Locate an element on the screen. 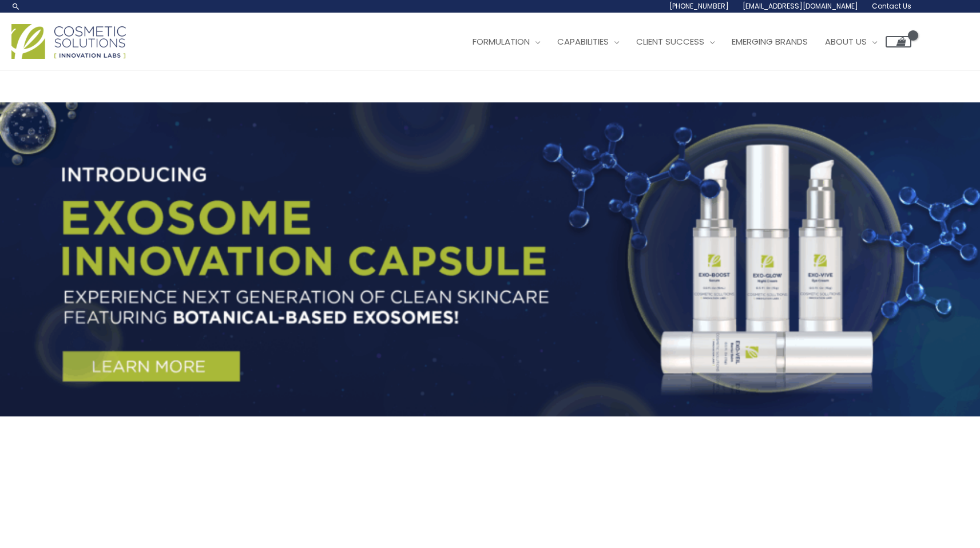 The width and height of the screenshot is (980, 548). span: Emerging Brands is located at coordinates (769, 41).